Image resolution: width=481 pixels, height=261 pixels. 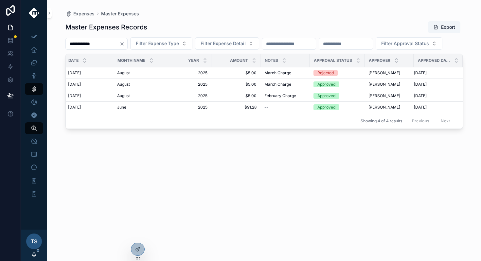 What do you see at coordinates (379, 60) in the screenshot?
I see `span: Approver` at bounding box center [379, 60].